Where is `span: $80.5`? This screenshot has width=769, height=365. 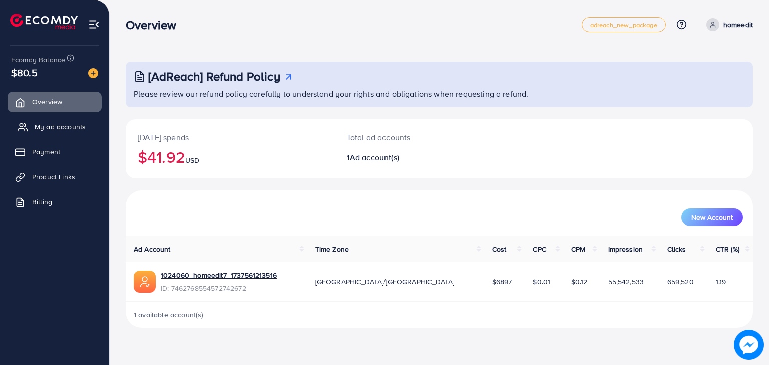
span: $80.5 is located at coordinates (24, 73).